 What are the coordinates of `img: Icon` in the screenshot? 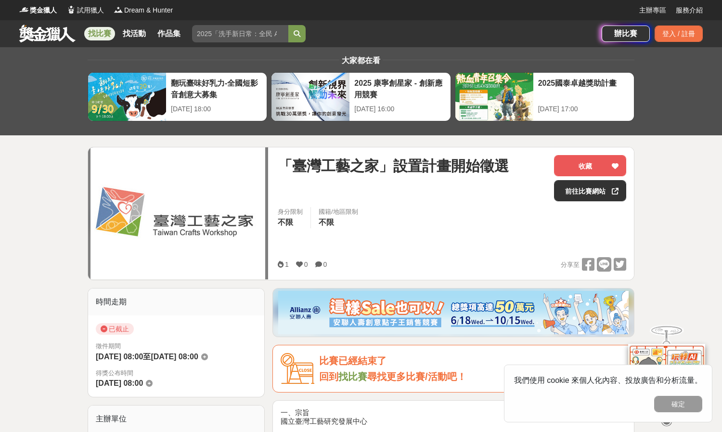 It's located at (297, 368).